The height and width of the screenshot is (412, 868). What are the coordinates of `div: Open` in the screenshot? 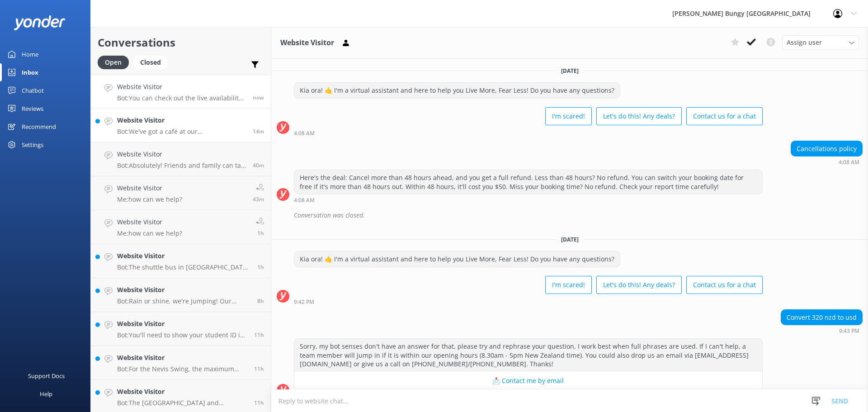 It's located at (113, 62).